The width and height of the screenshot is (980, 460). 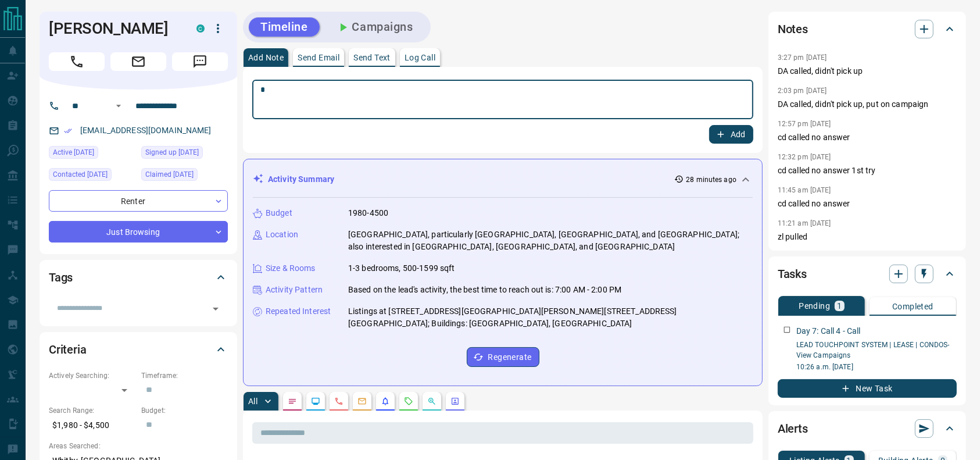 What do you see at coordinates (711, 179) in the screenshot?
I see `p: 28 minutes ago` at bounding box center [711, 179].